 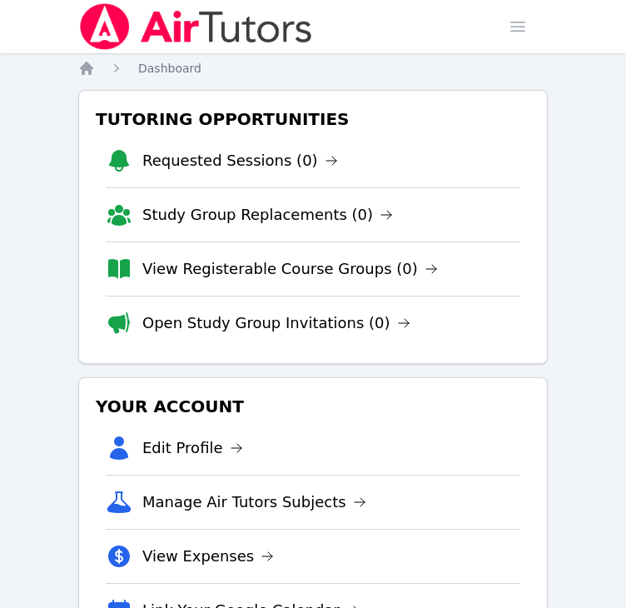 I want to click on a: Manage Air Tutors Subjects, so click(x=254, y=502).